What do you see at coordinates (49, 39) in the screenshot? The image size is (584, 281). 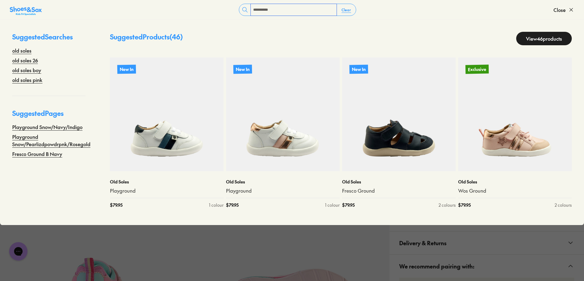 I see `p: Suggested Searches` at bounding box center [49, 39].